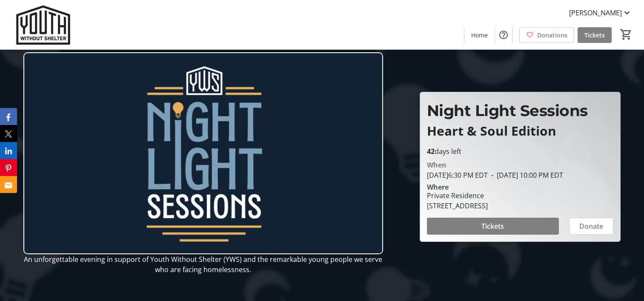  Describe the element at coordinates (457, 195) in the screenshot. I see `div: Private Residence` at that location.